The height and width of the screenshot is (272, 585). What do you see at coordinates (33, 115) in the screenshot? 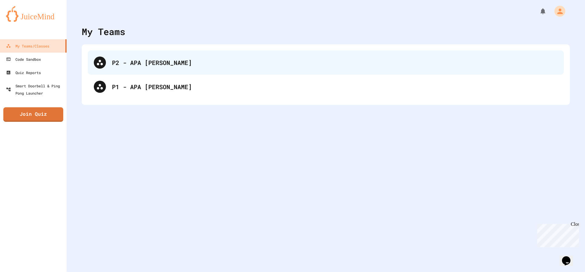
I see `a: Join Quiz` at bounding box center [33, 115].